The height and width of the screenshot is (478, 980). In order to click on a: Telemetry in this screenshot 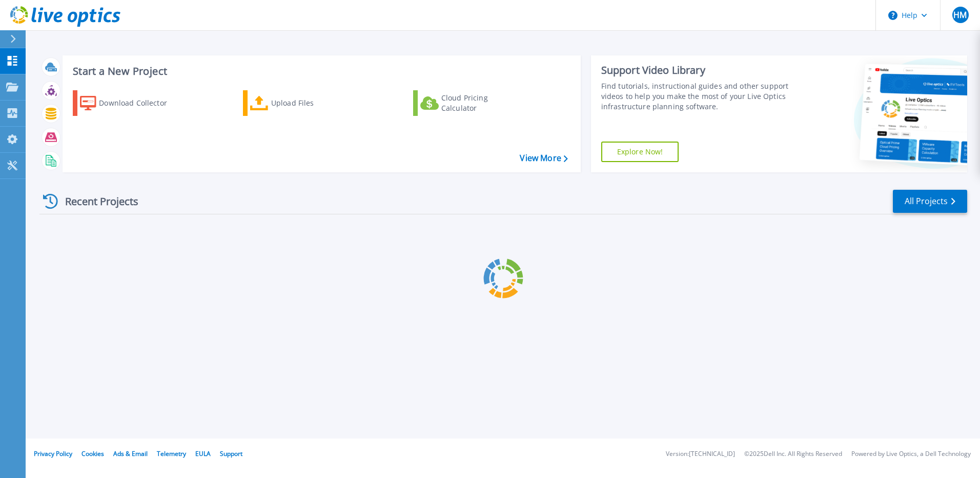, I will do `click(171, 453)`.